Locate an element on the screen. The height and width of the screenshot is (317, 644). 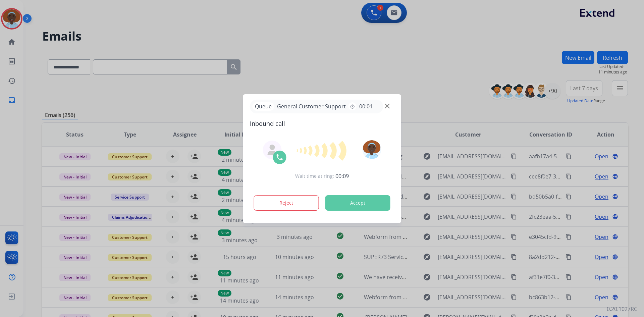
img: call-icon is located at coordinates (280, 157).